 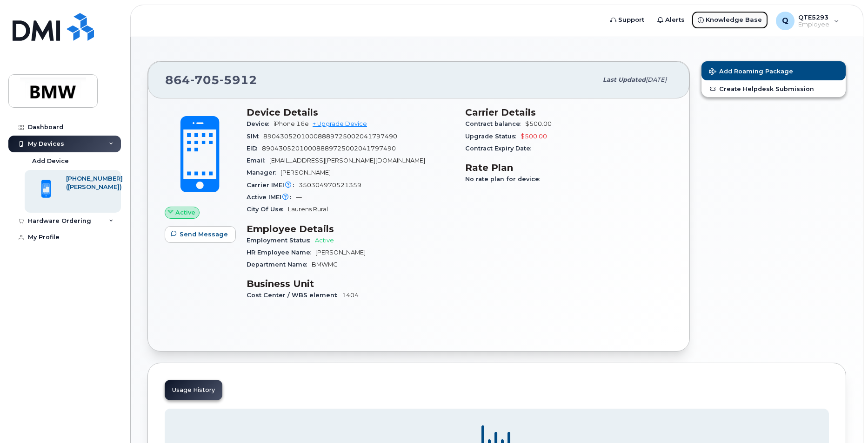 I want to click on span: No rate plan for device, so click(x=504, y=179).